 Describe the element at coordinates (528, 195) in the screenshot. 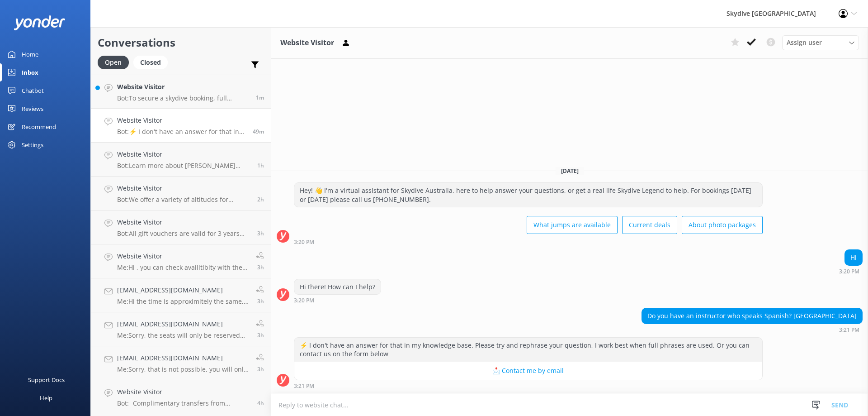

I see `div: Hey! 👋 I'm a virtual assistant for Skydive Australia, here to help answer your questions, or get ...` at that location.